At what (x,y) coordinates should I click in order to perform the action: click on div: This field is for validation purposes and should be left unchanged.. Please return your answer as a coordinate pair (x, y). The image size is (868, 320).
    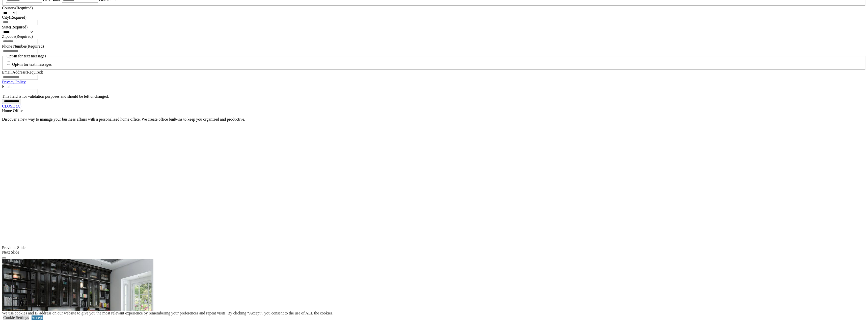
    Looking at the image, I should click on (434, 97).